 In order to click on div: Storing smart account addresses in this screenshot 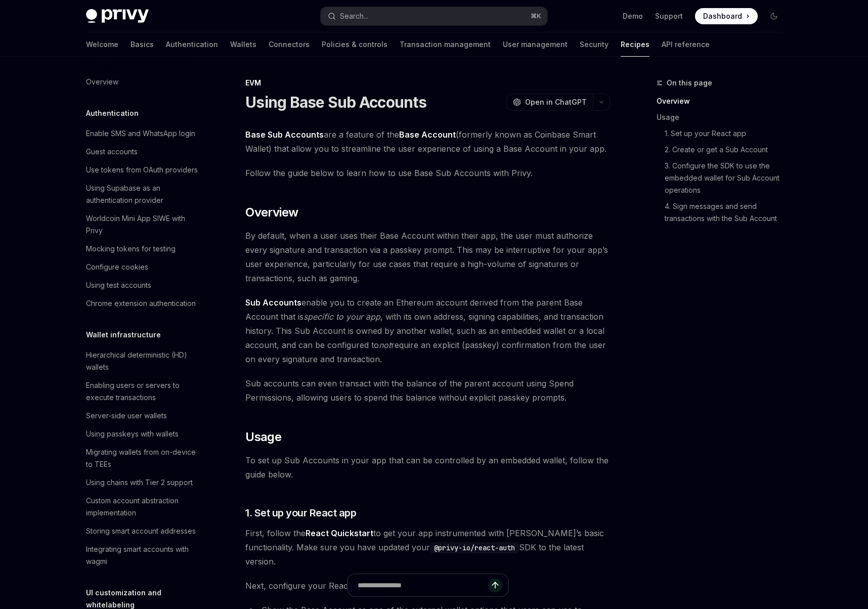, I will do `click(141, 532)`.